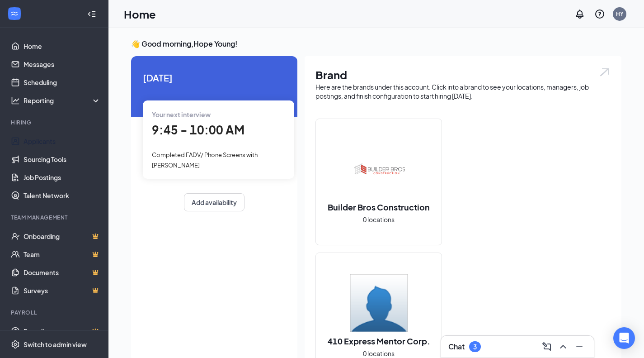  Describe the element at coordinates (619, 13) in the screenshot. I see `div: HY` at that location.